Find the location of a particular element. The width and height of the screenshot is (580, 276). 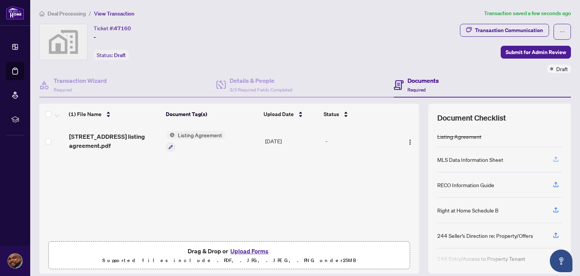

div: Listing Agreement is located at coordinates (459, 136).